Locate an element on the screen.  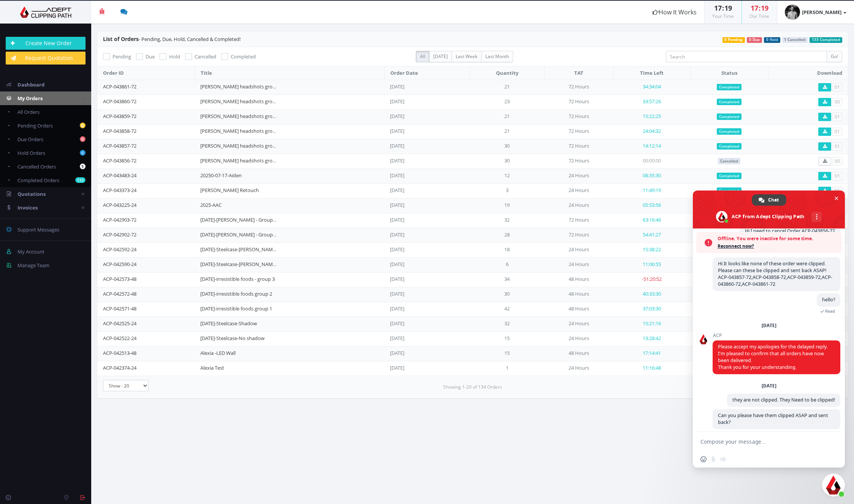
td: 15:21:16 is located at coordinates (652, 324).